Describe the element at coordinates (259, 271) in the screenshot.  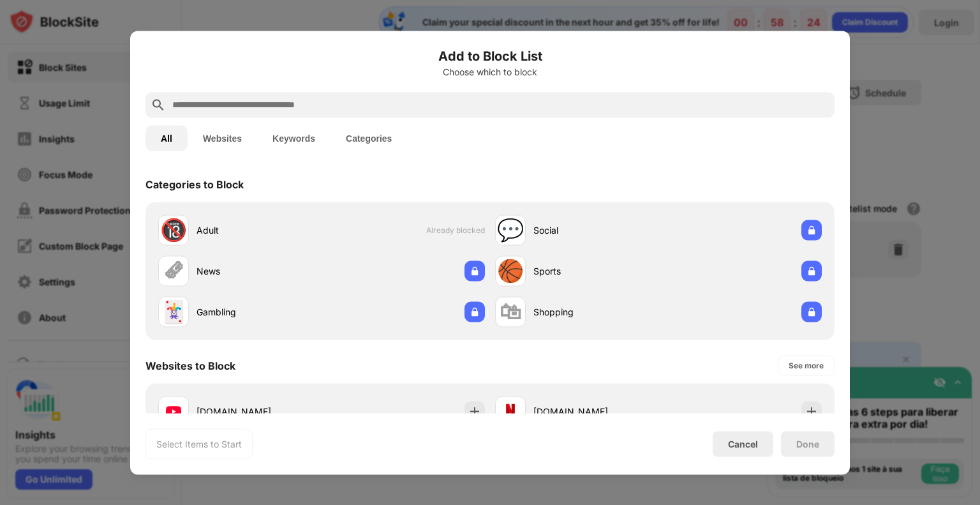
I see `div: News` at that location.